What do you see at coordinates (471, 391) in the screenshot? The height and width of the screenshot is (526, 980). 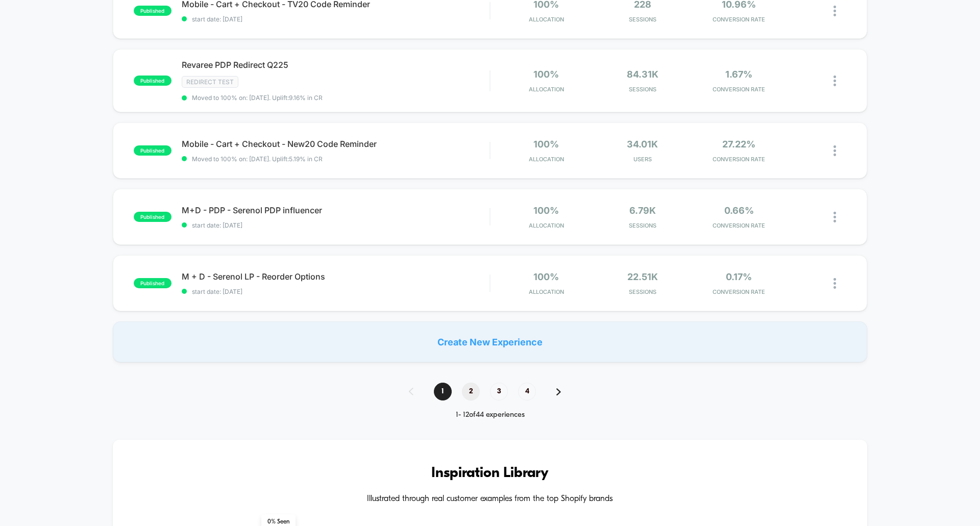 I see `span: 2` at bounding box center [471, 391].